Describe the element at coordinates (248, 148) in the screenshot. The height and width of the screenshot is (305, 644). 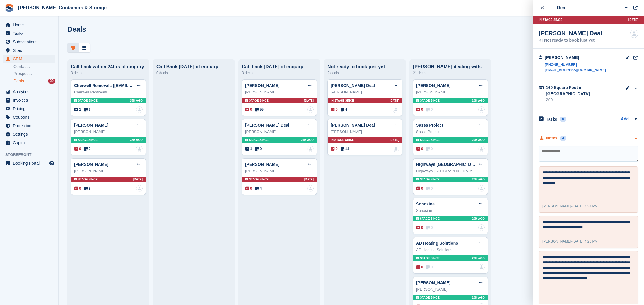
I see `span: 1` at that location.